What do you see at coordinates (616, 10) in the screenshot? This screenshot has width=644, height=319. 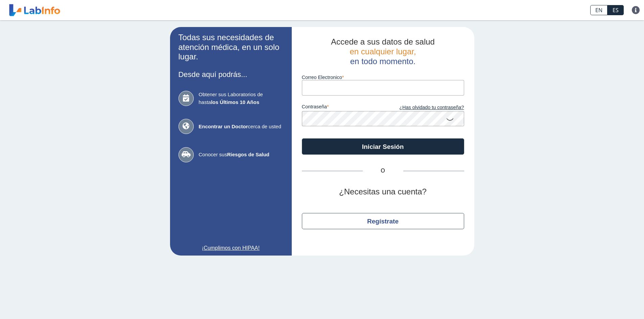 I see `a: ES` at bounding box center [616, 10].